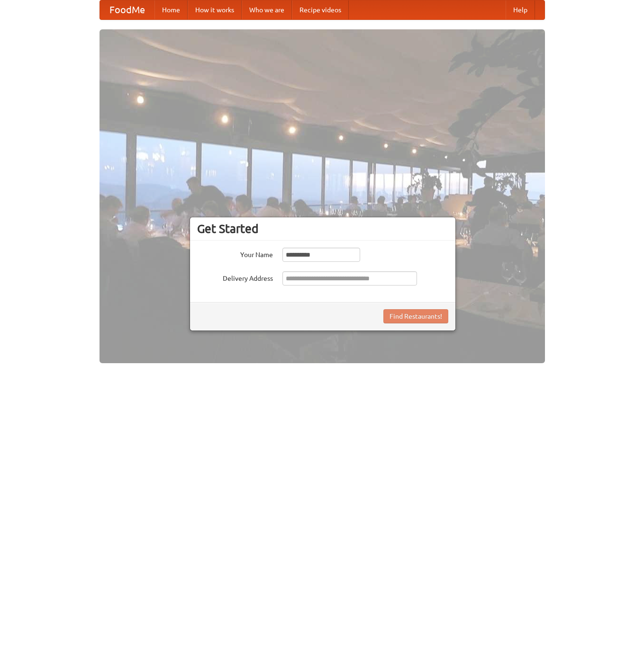  I want to click on a: Recipe videos, so click(320, 10).